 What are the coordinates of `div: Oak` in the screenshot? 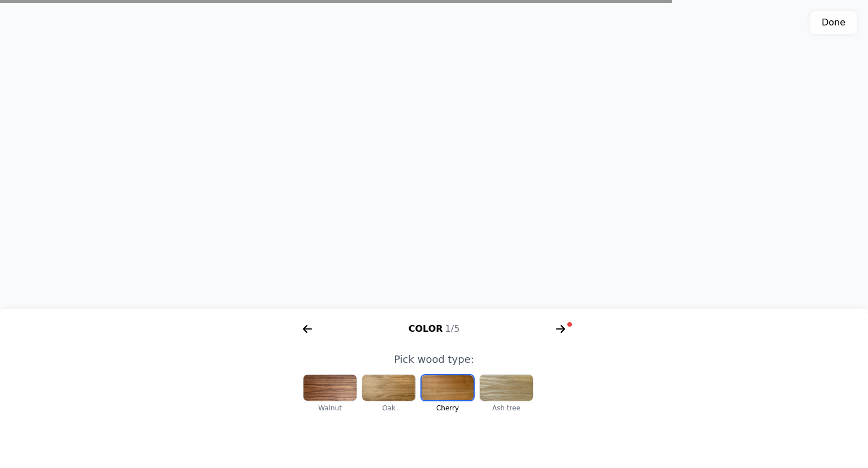 It's located at (389, 408).